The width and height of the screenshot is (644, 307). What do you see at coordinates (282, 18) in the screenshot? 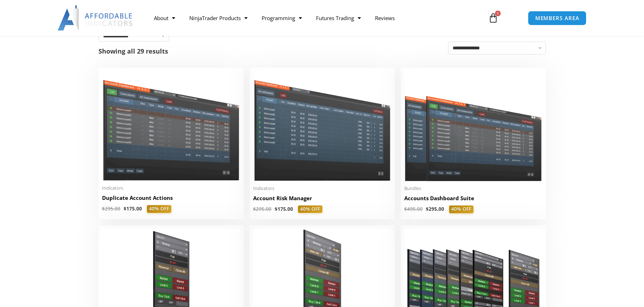
I see `a: Programming` at bounding box center [282, 18].